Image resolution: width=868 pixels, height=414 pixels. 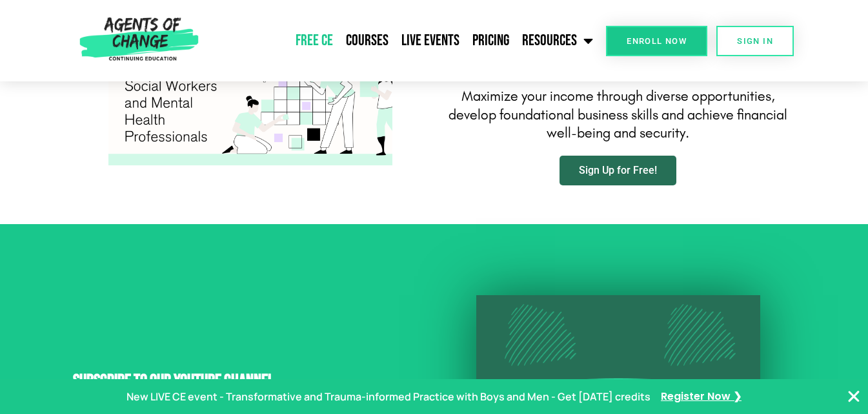 What do you see at coordinates (250, 382) in the screenshot?
I see `h2: Subscribe to Our YouTube Channel` at bounding box center [250, 382].